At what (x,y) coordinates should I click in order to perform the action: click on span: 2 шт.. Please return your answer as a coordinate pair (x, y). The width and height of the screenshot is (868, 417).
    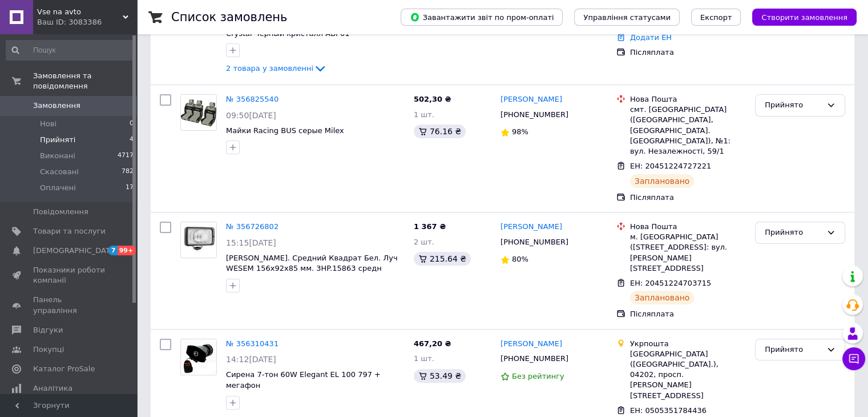
    Looking at the image, I should click on (424, 242).